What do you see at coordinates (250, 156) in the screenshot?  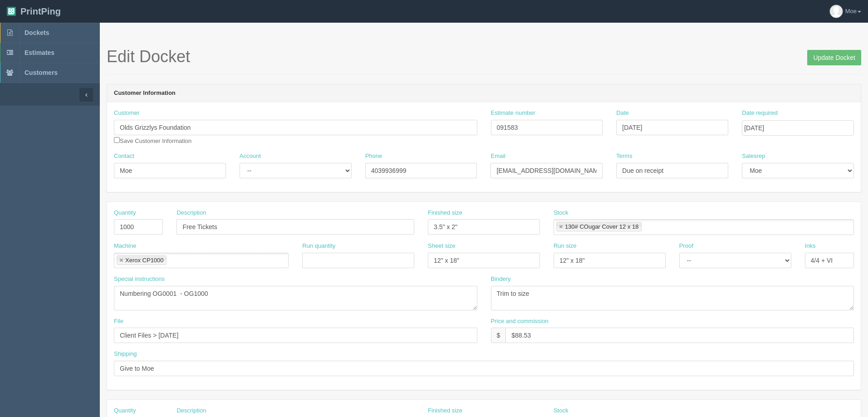 I see `label: Account` at bounding box center [250, 156].